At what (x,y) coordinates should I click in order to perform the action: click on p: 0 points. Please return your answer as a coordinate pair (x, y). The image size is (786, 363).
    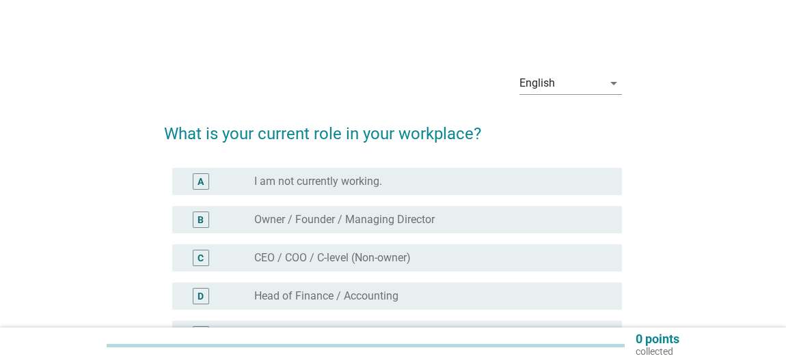
    Looking at the image, I should click on (657, 340).